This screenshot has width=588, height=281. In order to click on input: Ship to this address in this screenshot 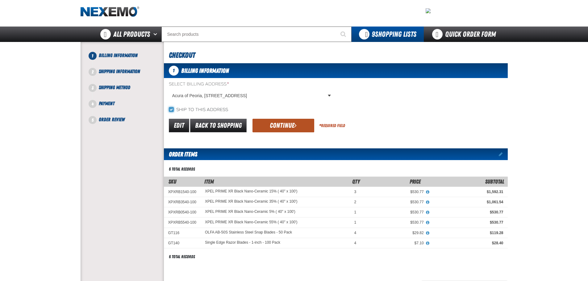, I will do `click(171, 110)`.